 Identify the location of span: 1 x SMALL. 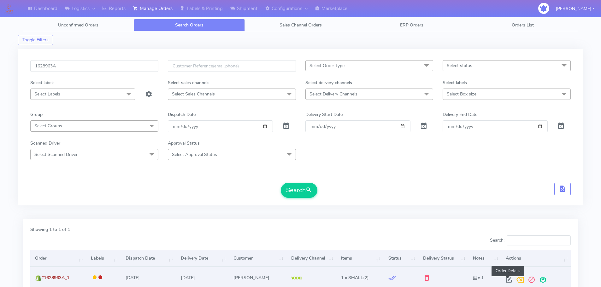
(352, 278).